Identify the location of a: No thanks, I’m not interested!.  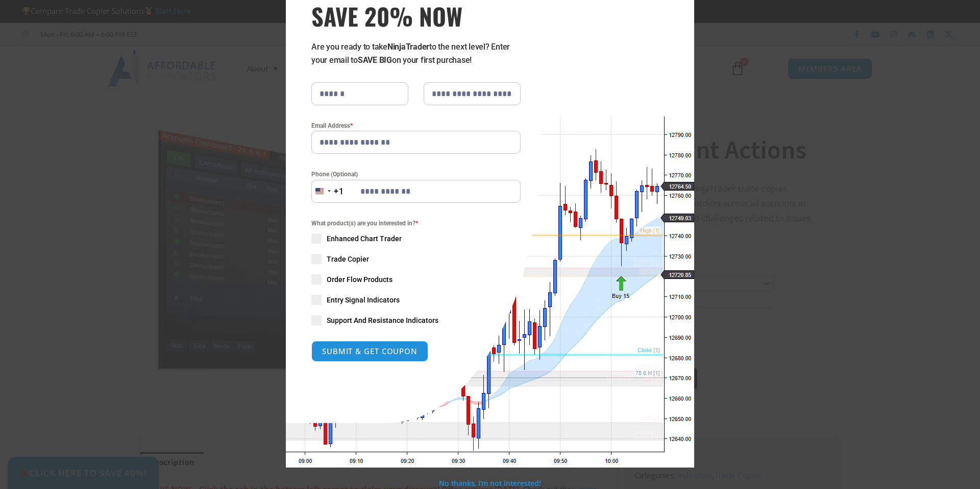
(490, 483).